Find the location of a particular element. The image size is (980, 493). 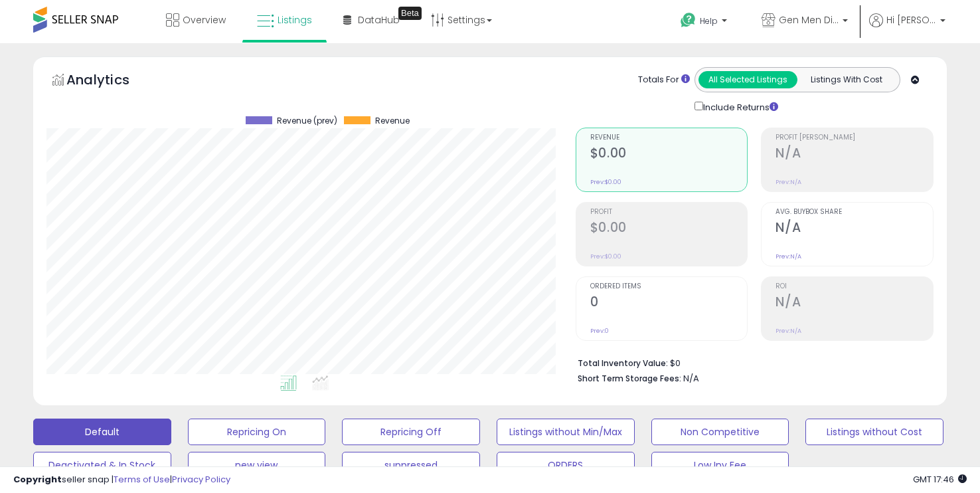

span: ROI is located at coordinates (854, 287).